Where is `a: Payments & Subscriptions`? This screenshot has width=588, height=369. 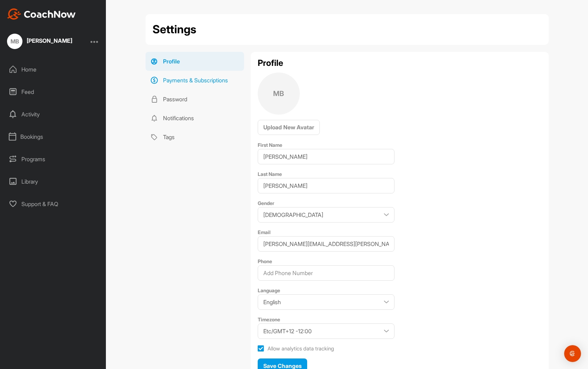 a: Payments & Subscriptions is located at coordinates (194, 80).